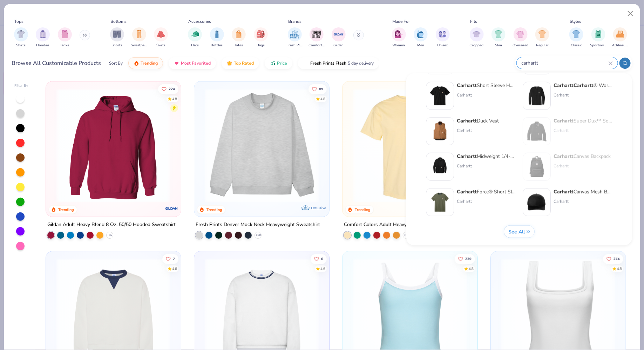 This screenshot has width=644, height=350. I want to click on div: filter for Shorts, so click(117, 38).